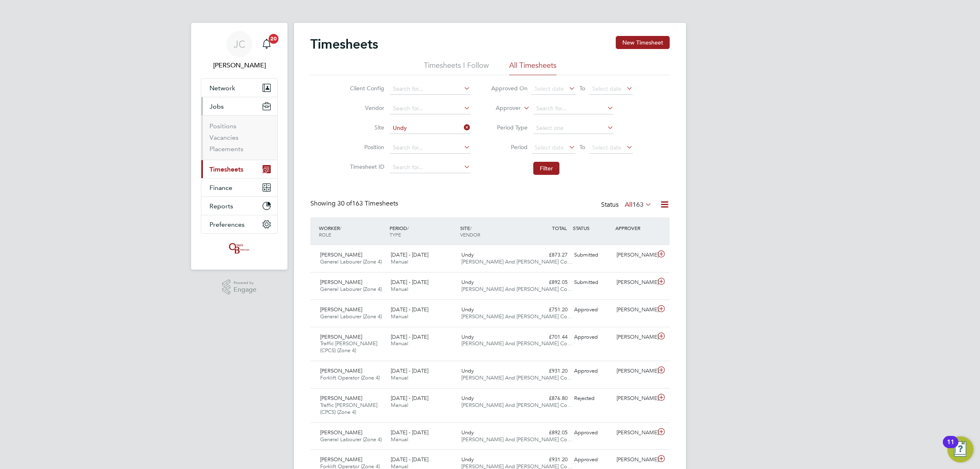  Describe the element at coordinates (643, 43) in the screenshot. I see `button: New Timesheet` at that location.